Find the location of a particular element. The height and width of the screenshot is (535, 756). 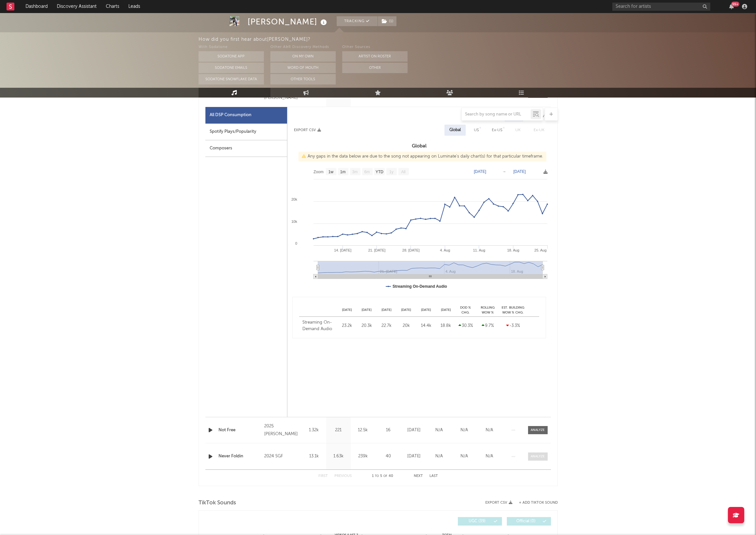

text: 1w is located at coordinates (331, 172).